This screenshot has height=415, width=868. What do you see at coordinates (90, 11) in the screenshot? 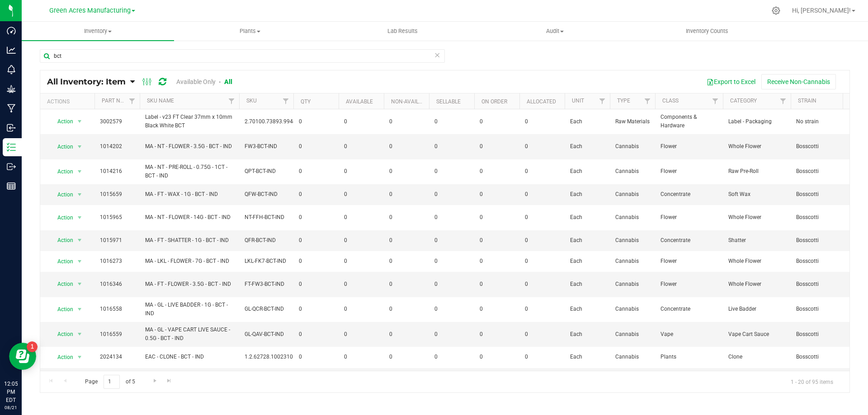
I see `span: Green Acres Manufacturing` at bounding box center [90, 11].